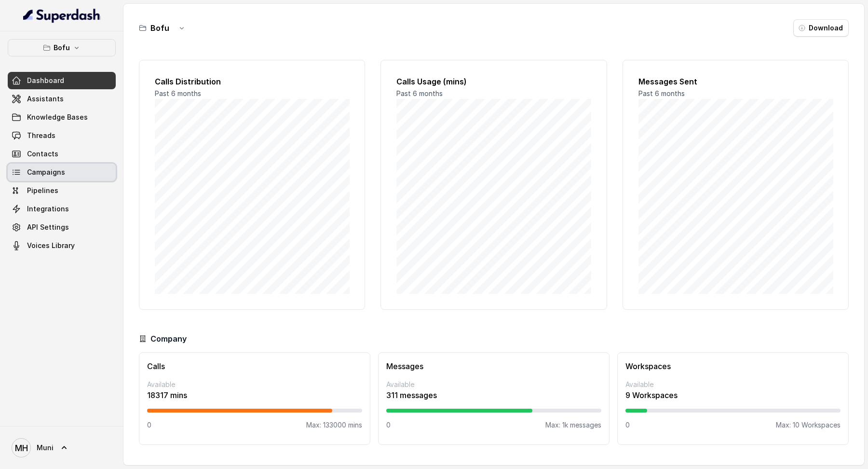 This screenshot has width=868, height=469. Describe the element at coordinates (494, 366) in the screenshot. I see `h3: Messages` at that location.